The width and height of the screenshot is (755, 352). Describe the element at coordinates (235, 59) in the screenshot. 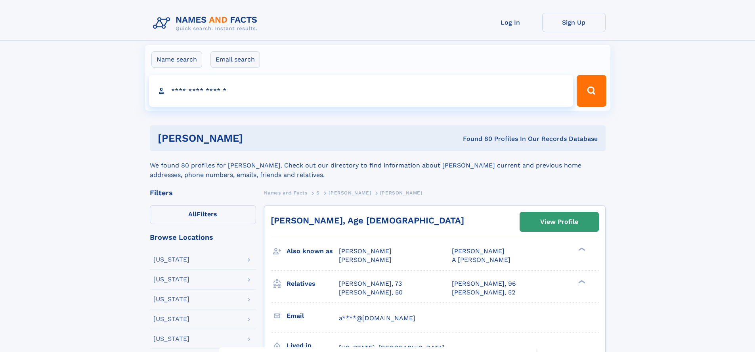

I see `label: Email search` at that location.